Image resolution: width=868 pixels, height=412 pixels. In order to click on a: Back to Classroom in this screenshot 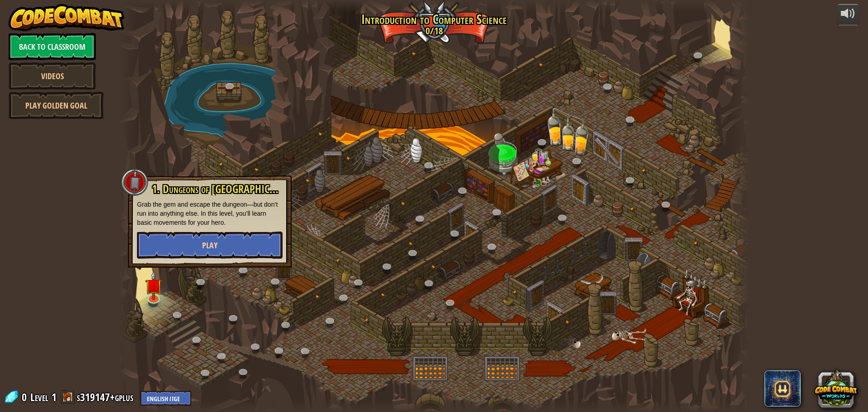, I will do `click(52, 47)`.